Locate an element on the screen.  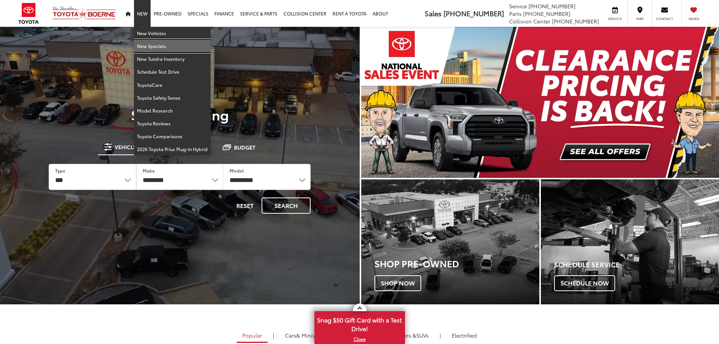
span: Sales is located at coordinates (433, 13).